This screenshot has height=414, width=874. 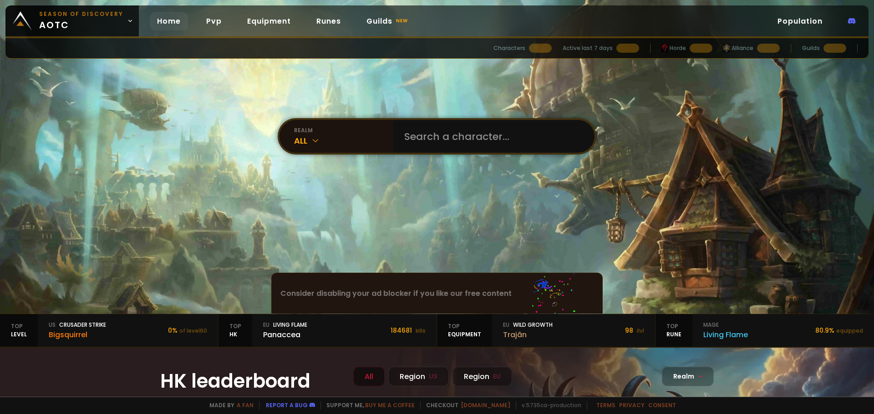 I want to click on span: us, so click(x=52, y=325).